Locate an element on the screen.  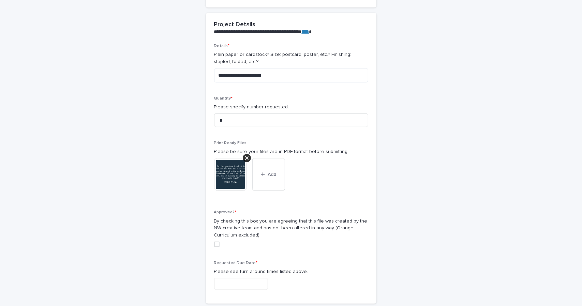
span: Requested Due Date is located at coordinates (236, 263).